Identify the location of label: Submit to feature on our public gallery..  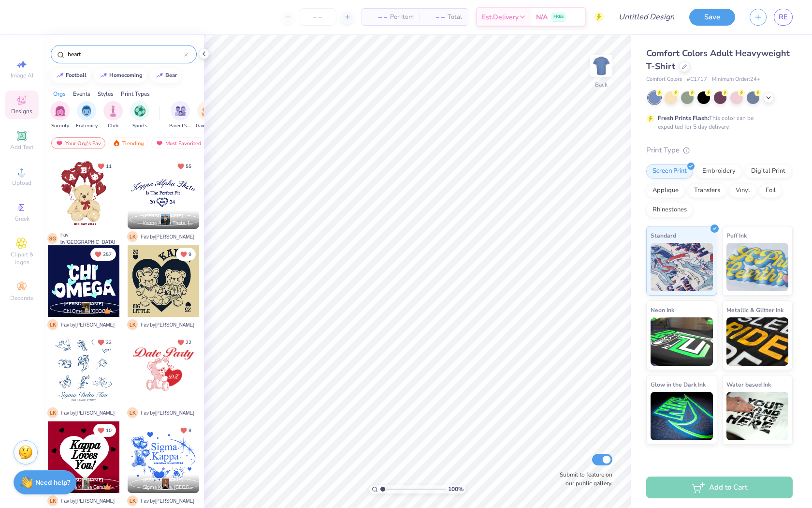
(584, 479).